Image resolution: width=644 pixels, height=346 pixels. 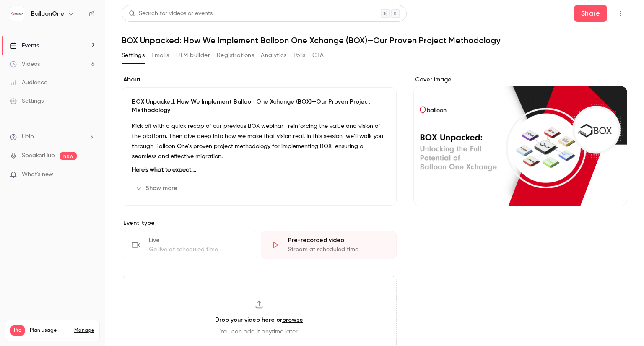 I want to click on strong: Here's what to expect:, so click(x=164, y=170).